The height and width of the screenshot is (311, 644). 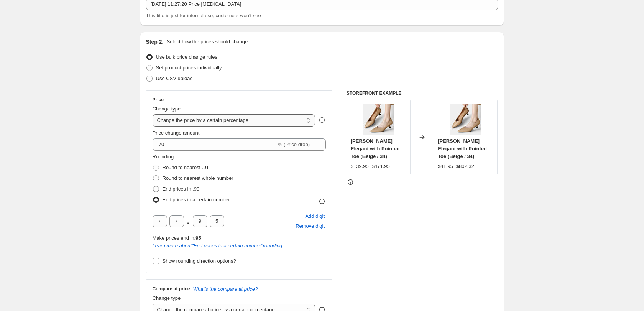 I want to click on h3: Compare at price, so click(x=171, y=289).